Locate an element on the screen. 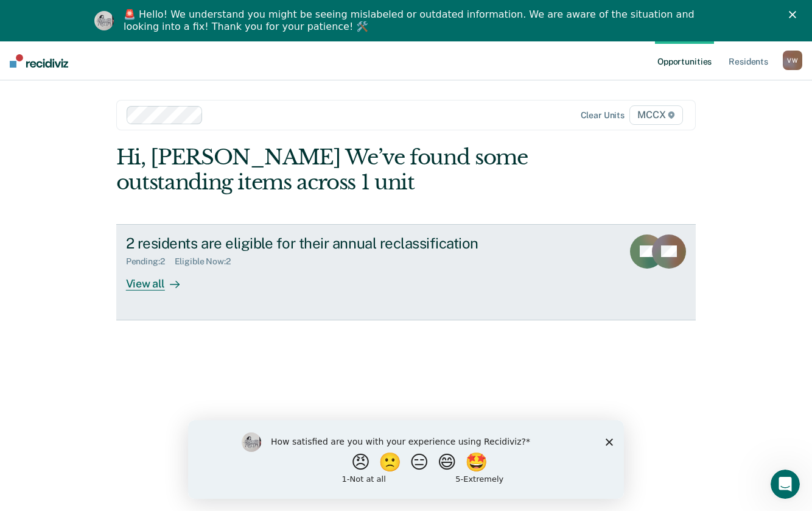 This screenshot has width=812, height=511. button: VW is located at coordinates (792, 60).